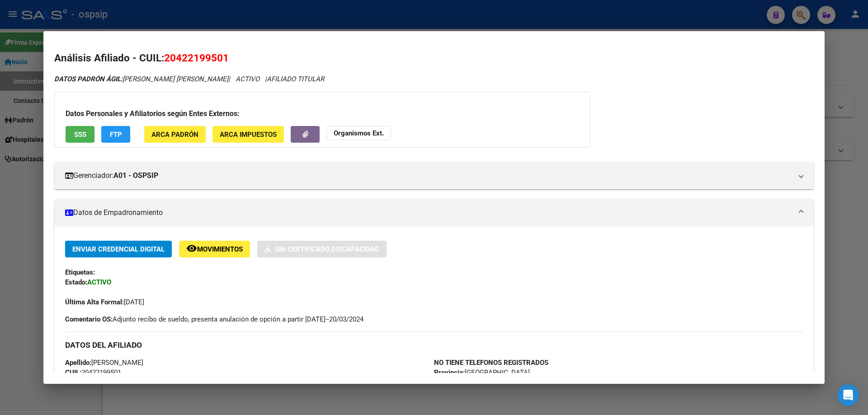  What do you see at coordinates (248, 134) in the screenshot?
I see `button: ARCA Impuestos` at bounding box center [248, 134].